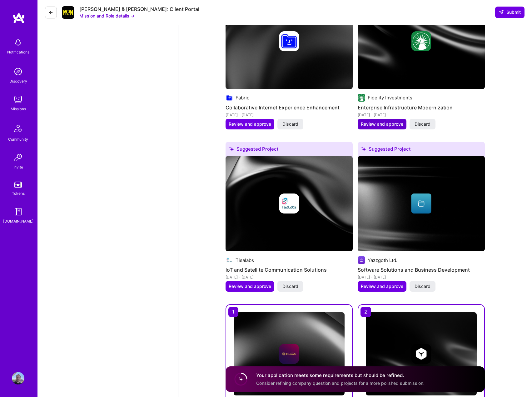 The height and width of the screenshot is (397, 532). Describe the element at coordinates (18, 42) in the screenshot. I see `img: bell` at that location.